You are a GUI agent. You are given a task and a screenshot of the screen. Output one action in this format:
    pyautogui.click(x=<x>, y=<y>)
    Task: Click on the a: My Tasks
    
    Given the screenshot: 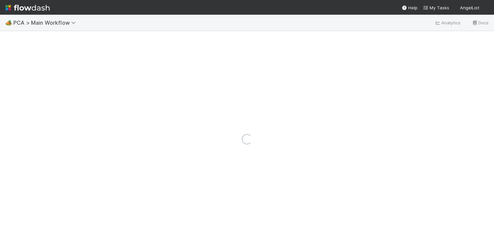 What is the action you would take?
    pyautogui.click(x=436, y=8)
    